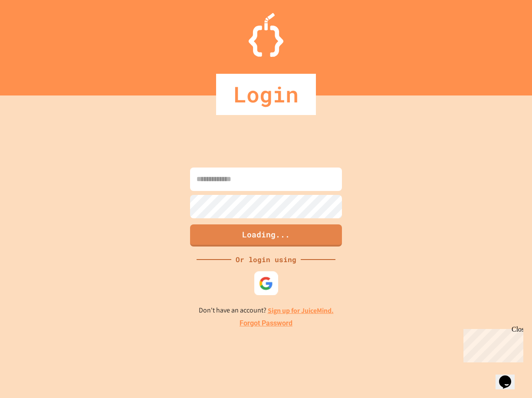 The height and width of the screenshot is (398, 532). I want to click on div: Chat with us now!Close, so click(32, 29).